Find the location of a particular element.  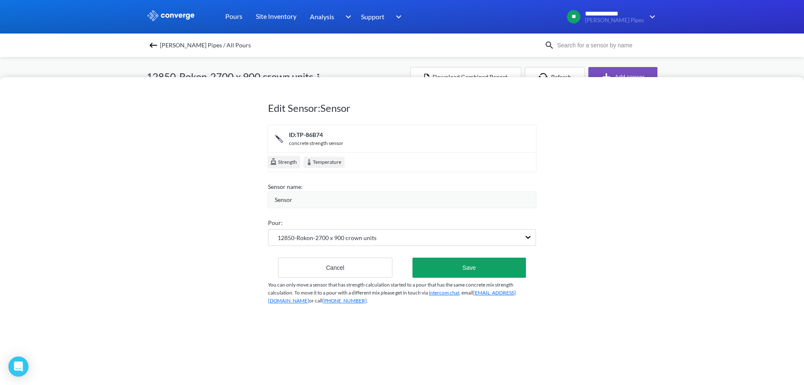

span: 12850-Rokon-2700 x 900 crown units is located at coordinates (322, 238).